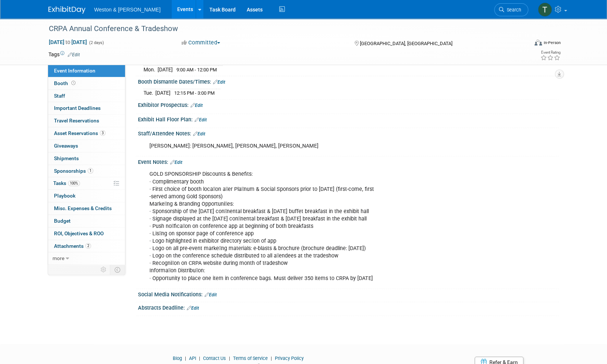 The image size is (607, 364). I want to click on span: Attachments, so click(72, 246).